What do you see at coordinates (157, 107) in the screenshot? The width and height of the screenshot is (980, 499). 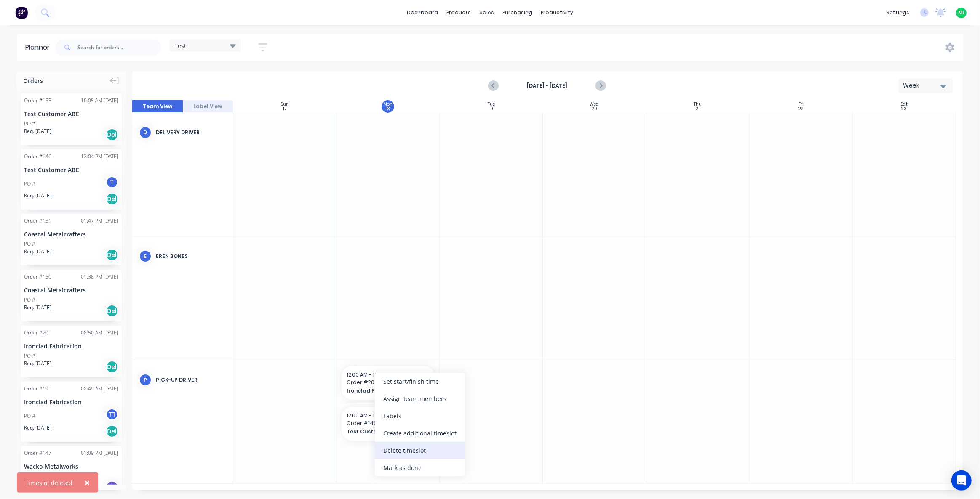 I see `button: Team View` at bounding box center [157, 107].